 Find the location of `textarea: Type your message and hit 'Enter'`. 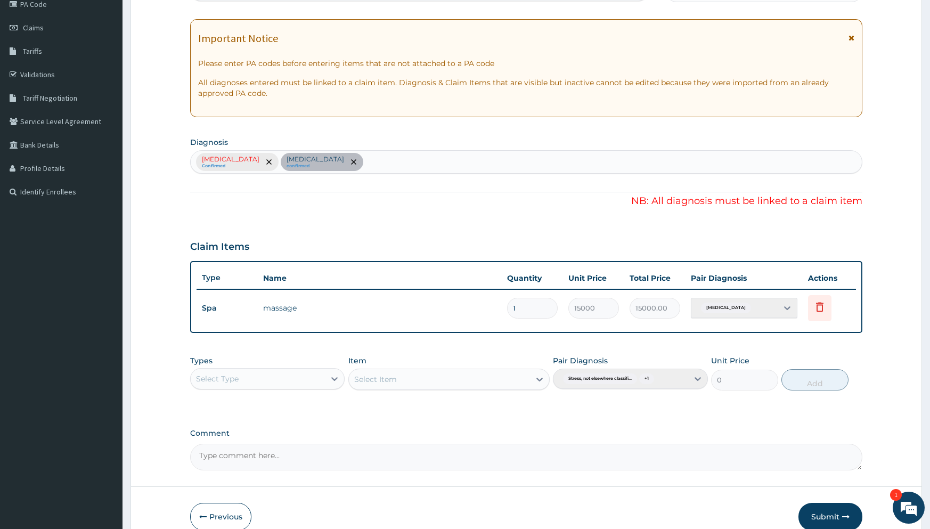

textarea: Type your message and hit 'Enter' is located at coordinates (104, 309).